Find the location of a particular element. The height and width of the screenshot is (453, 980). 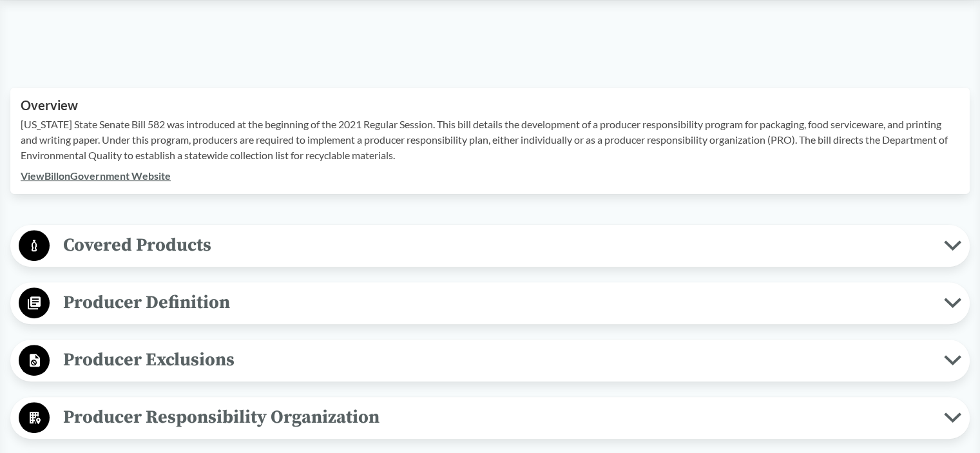

span: Producer Exclusions is located at coordinates (497, 360).